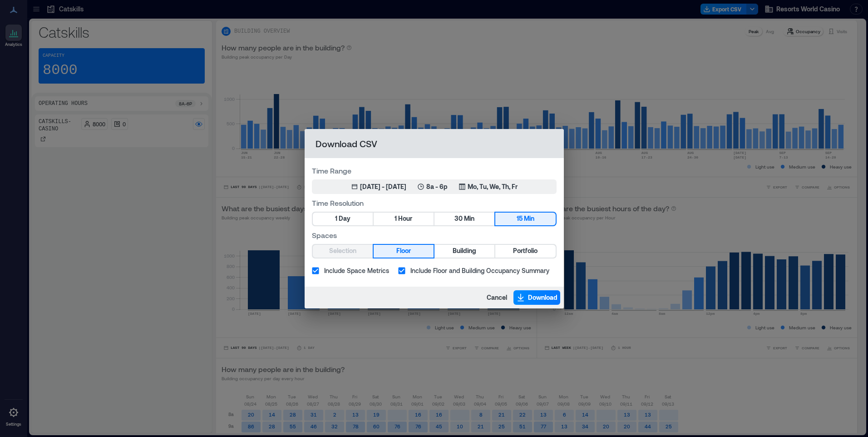 The image size is (868, 437). What do you see at coordinates (459, 218) in the screenshot?
I see `span: 30` at bounding box center [459, 218].